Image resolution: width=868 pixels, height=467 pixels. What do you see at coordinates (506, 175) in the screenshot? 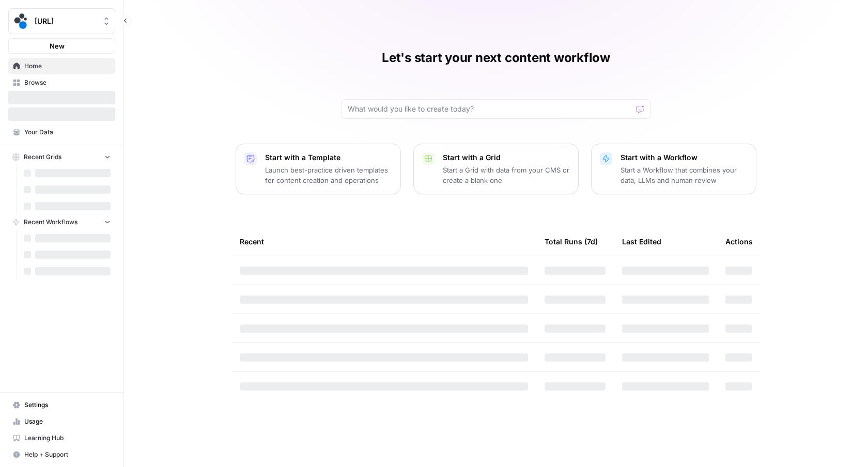
I see `p: Start a Grid with data from your CMS or create a blank one` at bounding box center [506, 175].